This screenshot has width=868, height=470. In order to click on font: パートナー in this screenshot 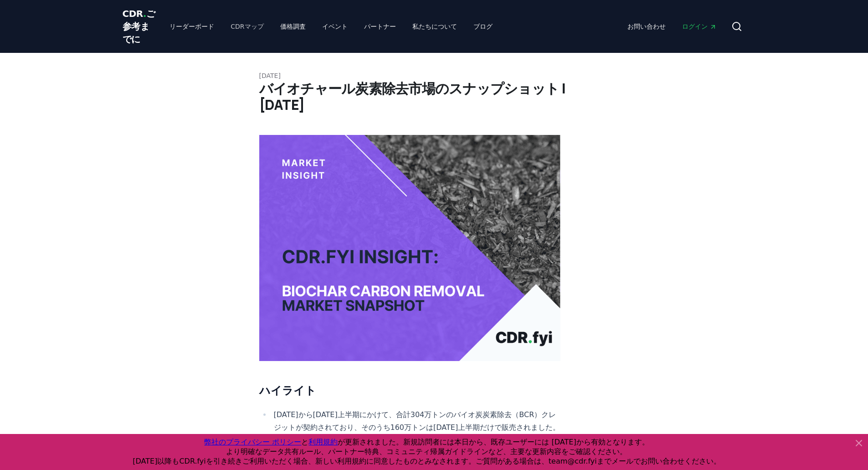, I will do `click(380, 27)`.